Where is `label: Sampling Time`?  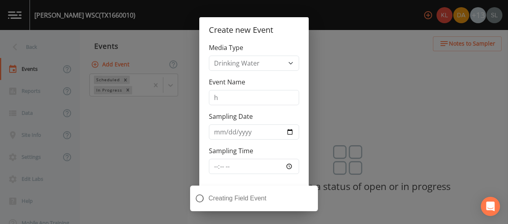
label: Sampling Time is located at coordinates (231, 151).